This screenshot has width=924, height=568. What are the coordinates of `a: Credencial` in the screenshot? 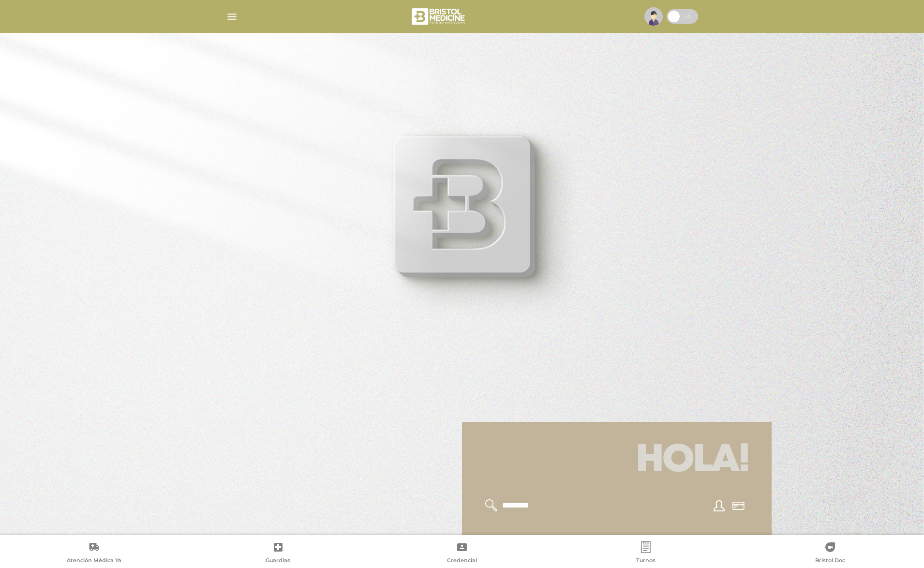 It's located at (462, 554).